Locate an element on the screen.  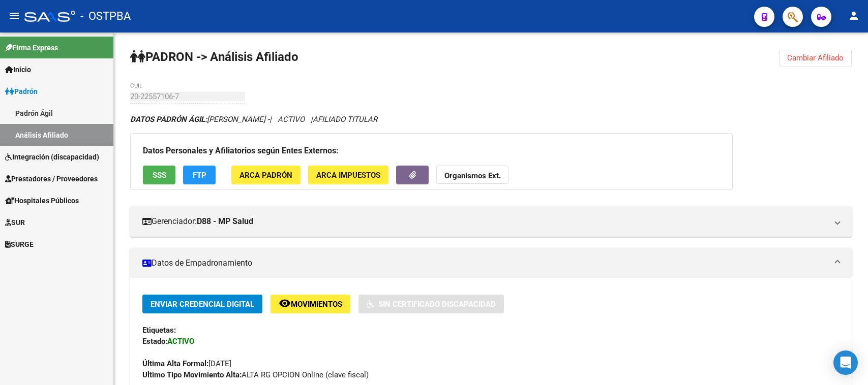
mat-panel-title: Datos de Empadronamiento is located at coordinates (484, 263).